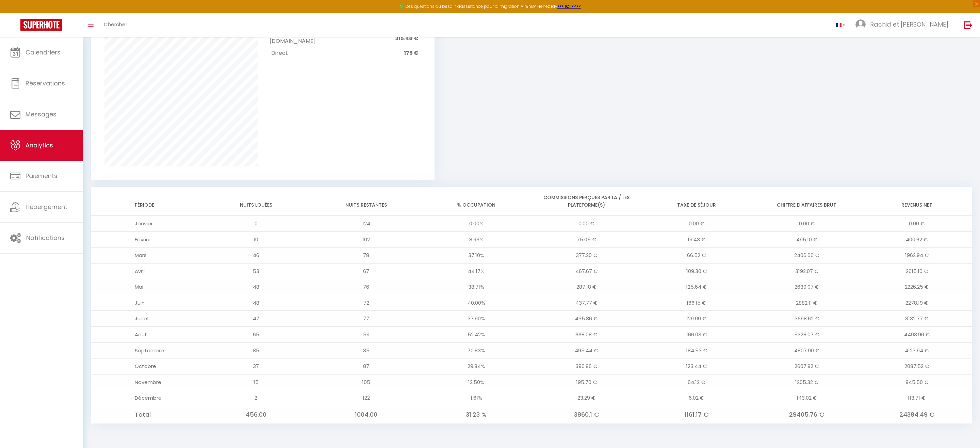 Image resolution: width=980 pixels, height=448 pixels. Describe the element at coordinates (256, 398) in the screenshot. I see `td: 2` at that location.